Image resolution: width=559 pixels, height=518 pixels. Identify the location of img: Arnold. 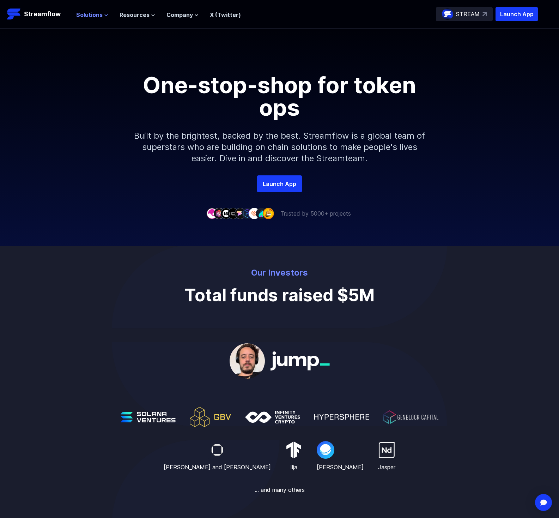
(325, 450).